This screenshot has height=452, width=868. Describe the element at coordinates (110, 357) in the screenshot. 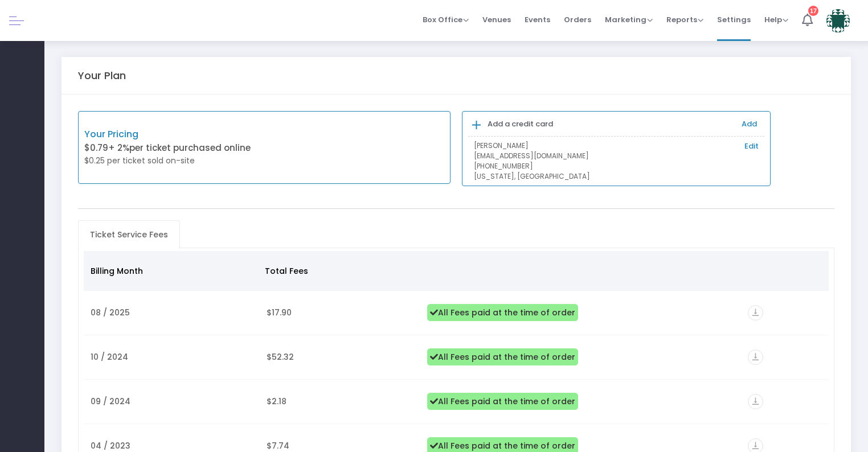

I see `span: 10 / 2024` at that location.